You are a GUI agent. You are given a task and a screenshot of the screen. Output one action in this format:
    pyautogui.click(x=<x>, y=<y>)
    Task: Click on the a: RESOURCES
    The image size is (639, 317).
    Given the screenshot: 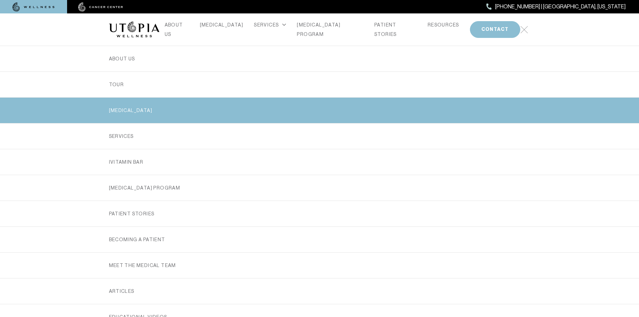 What is the action you would take?
    pyautogui.click(x=443, y=25)
    